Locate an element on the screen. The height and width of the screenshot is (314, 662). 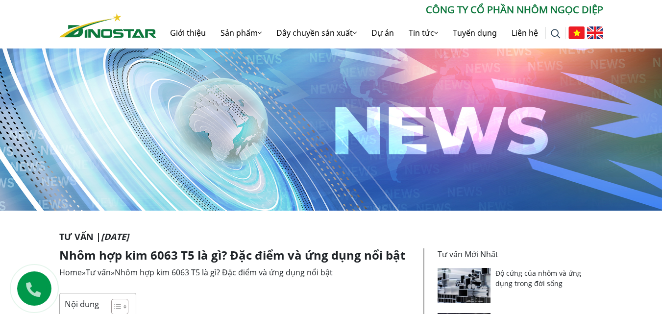
a: Sản phẩm is located at coordinates (241, 33).